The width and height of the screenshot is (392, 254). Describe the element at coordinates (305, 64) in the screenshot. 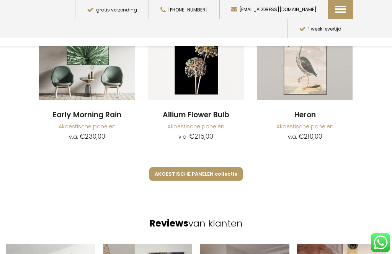

I see `img: Heron` at that location.